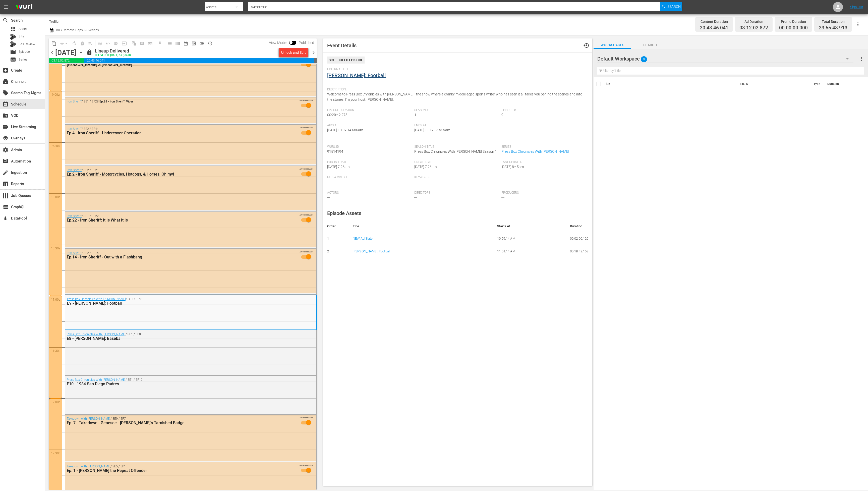  I want to click on span: Publish Date, so click(369, 162).